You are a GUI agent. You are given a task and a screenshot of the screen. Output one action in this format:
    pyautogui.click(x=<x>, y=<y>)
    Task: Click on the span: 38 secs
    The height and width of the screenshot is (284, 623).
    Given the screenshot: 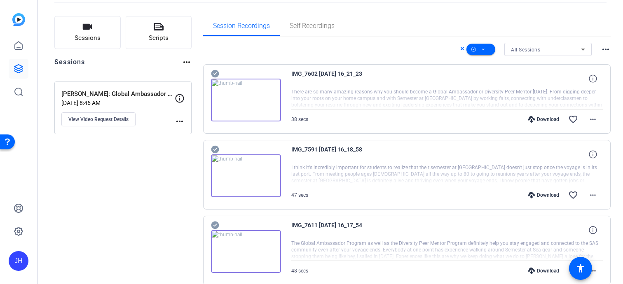 What is the action you would take?
    pyautogui.click(x=300, y=119)
    